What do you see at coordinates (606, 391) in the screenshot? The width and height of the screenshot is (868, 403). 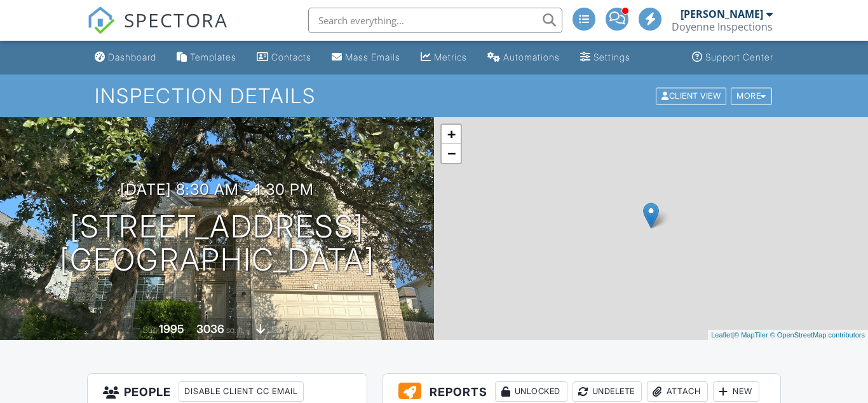 I see `div: Undelete` at bounding box center [606, 391].